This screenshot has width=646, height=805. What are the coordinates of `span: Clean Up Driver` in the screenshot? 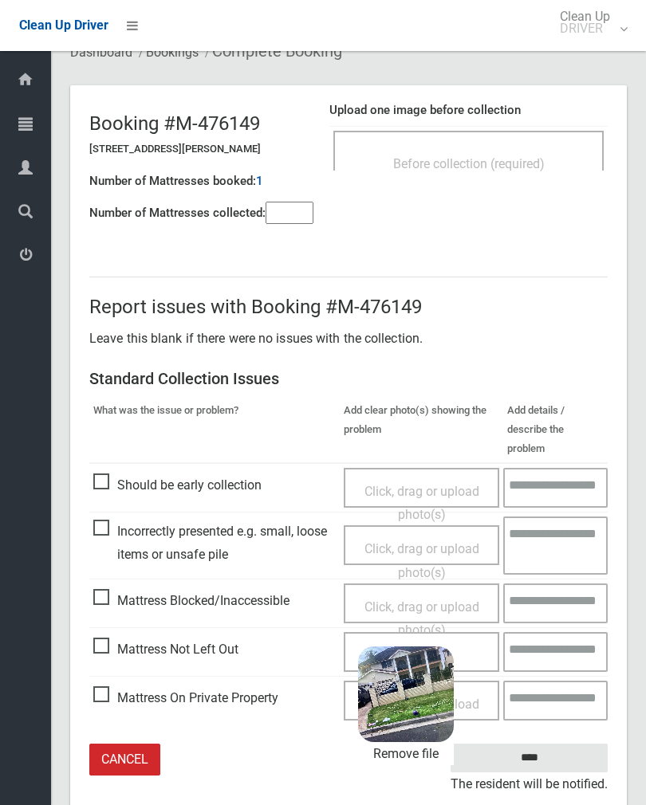 It's located at (64, 25).